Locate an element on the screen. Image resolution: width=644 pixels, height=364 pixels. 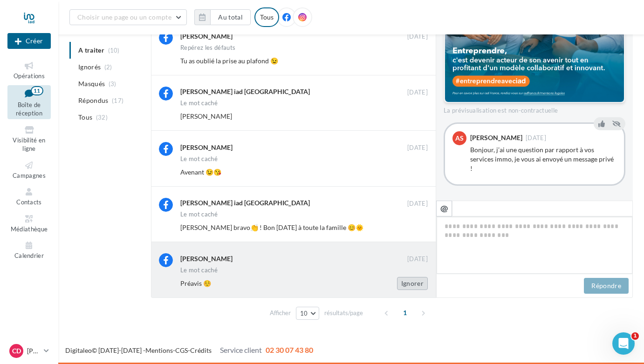
button: Ignorer is located at coordinates (412, 283).